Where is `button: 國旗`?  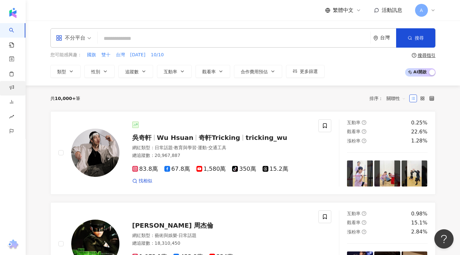 button: 國旗 is located at coordinates (92, 55).